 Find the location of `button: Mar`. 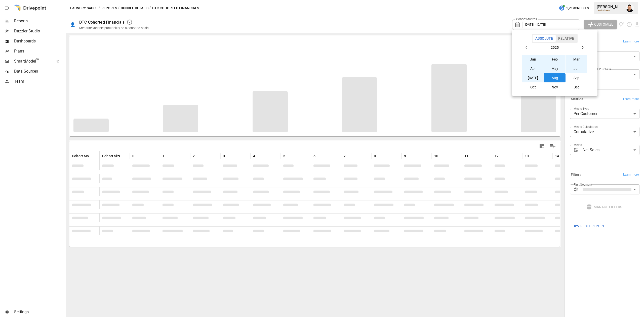

button: Mar is located at coordinates (576, 59).